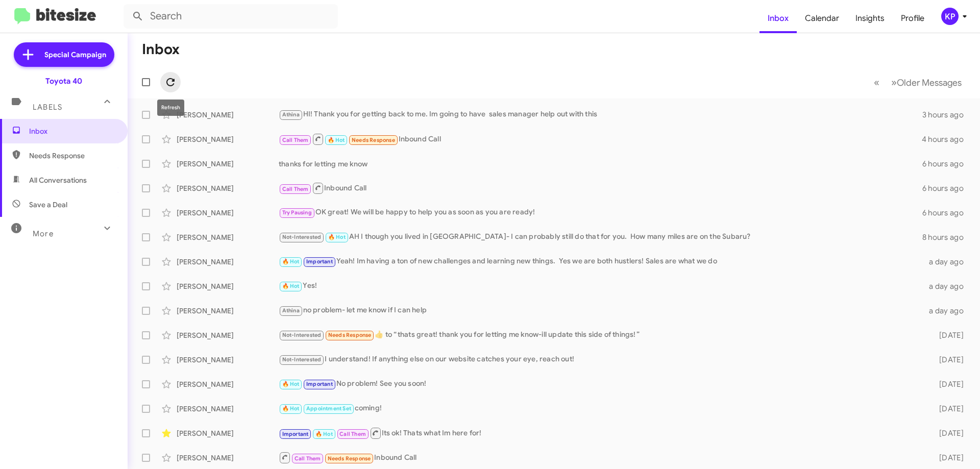 The image size is (980, 469). What do you see at coordinates (231, 16) in the screenshot?
I see `input: Search` at bounding box center [231, 16].